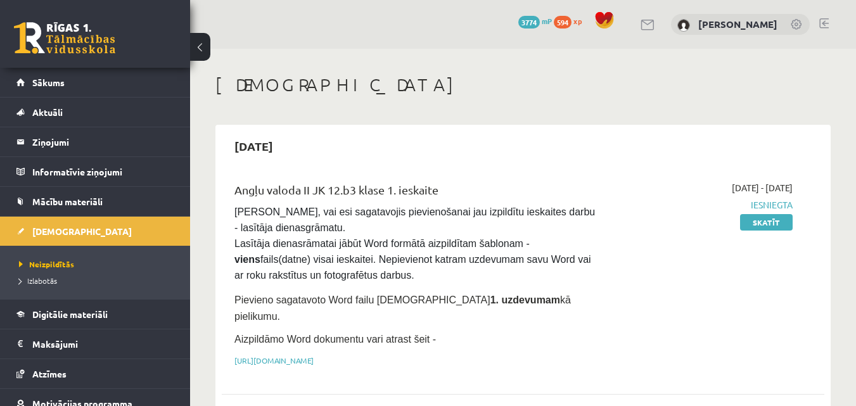 The width and height of the screenshot is (856, 406). I want to click on legend: Maksājumi, so click(103, 344).